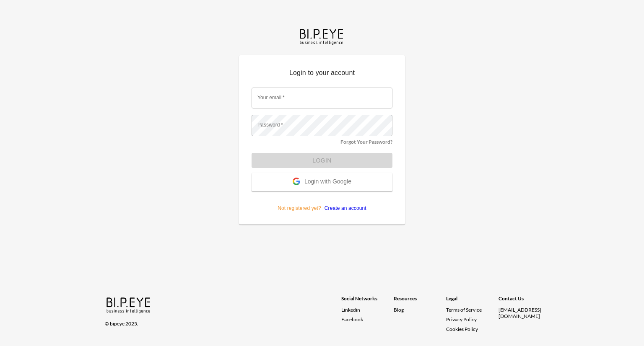 The width and height of the screenshot is (644, 346). I want to click on div: Social Networks, so click(367, 301).